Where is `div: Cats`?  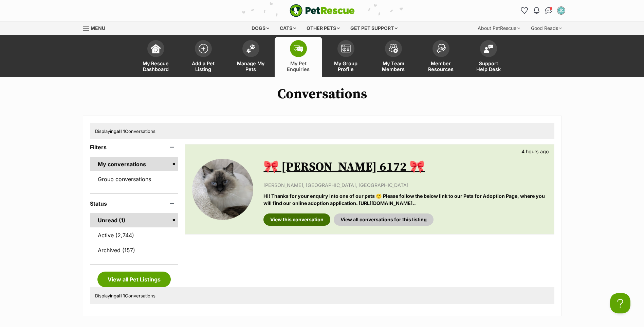
div: Cats is located at coordinates (288, 28).